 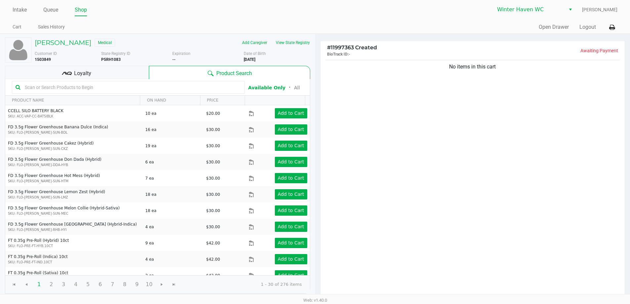 I want to click on td: FT 0.35g Pre-Roll (Hybrid) 10ct, so click(x=74, y=243).